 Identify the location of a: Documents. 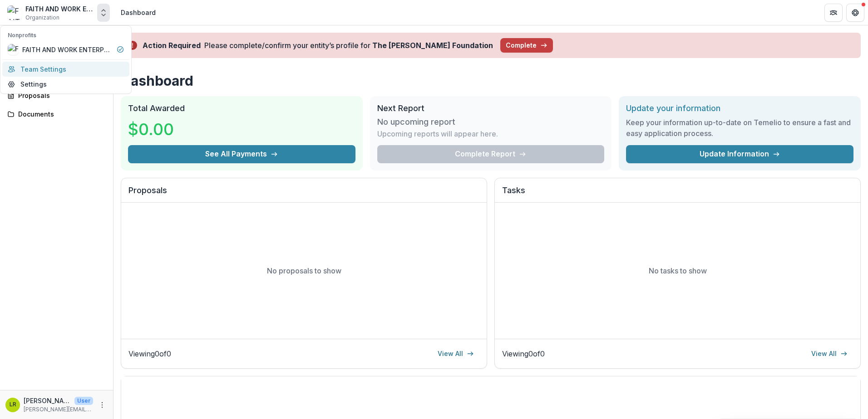
(56, 114).